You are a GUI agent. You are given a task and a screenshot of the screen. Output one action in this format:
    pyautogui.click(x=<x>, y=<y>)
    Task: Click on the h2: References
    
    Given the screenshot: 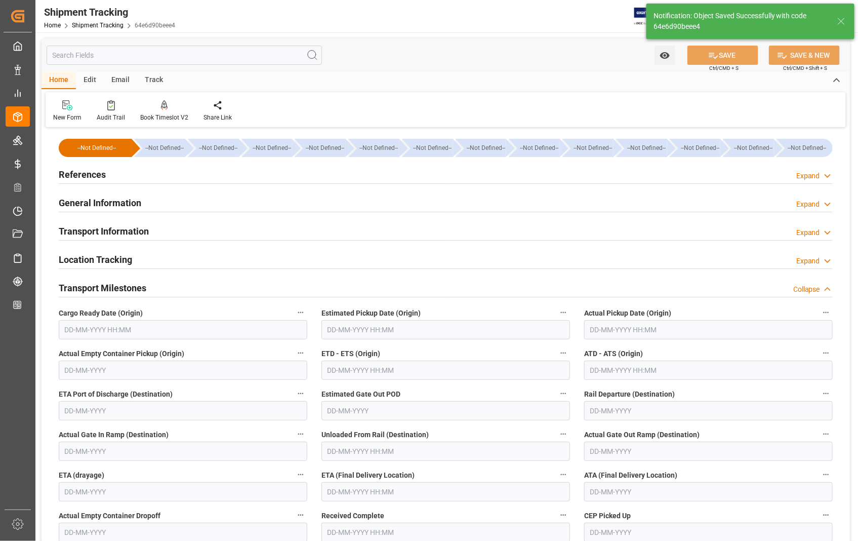 What is the action you would take?
    pyautogui.click(x=82, y=174)
    